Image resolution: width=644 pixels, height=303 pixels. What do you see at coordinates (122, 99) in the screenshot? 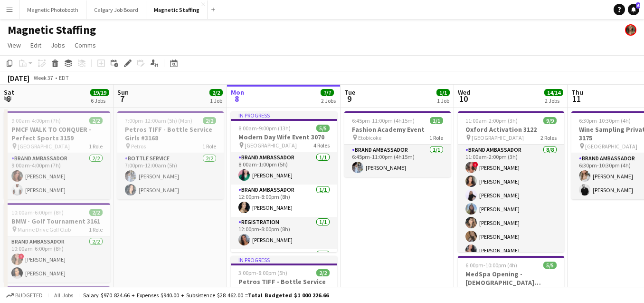
I see `span: 7` at bounding box center [122, 99].